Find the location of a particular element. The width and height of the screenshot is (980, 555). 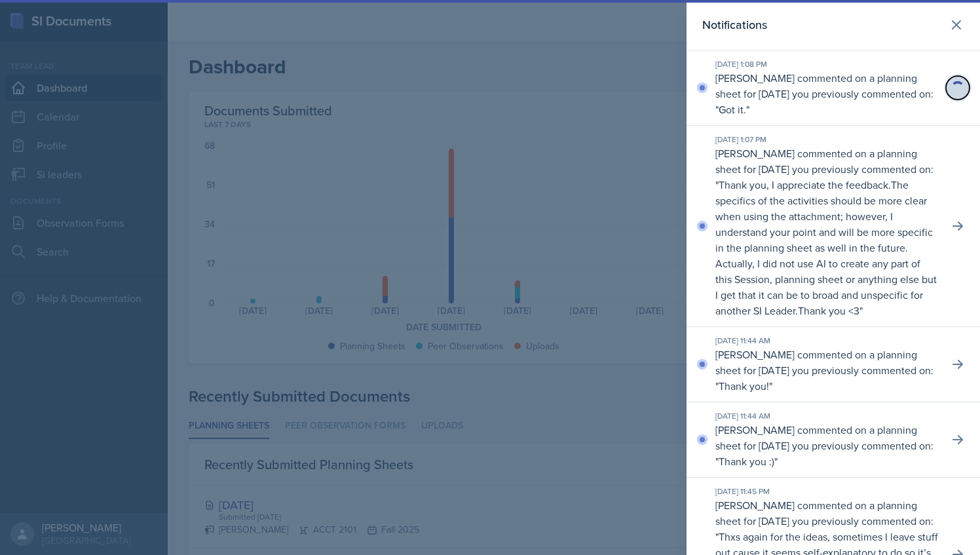

p: Thank you, I appreciate the feedback. is located at coordinates (804, 185).